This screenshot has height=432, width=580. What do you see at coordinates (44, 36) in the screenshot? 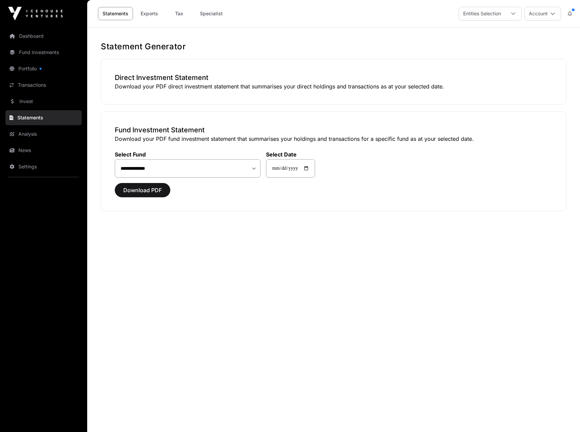
I see `a: Dashboard` at bounding box center [44, 36].